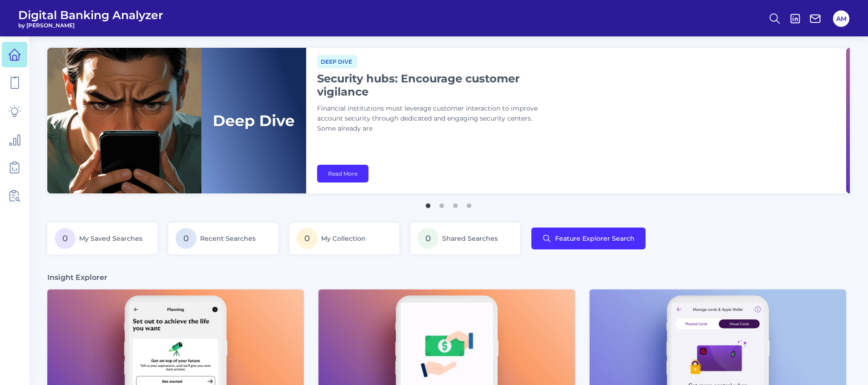 The width and height of the screenshot is (868, 385). Describe the element at coordinates (337, 61) in the screenshot. I see `a: Deep dive` at that location.